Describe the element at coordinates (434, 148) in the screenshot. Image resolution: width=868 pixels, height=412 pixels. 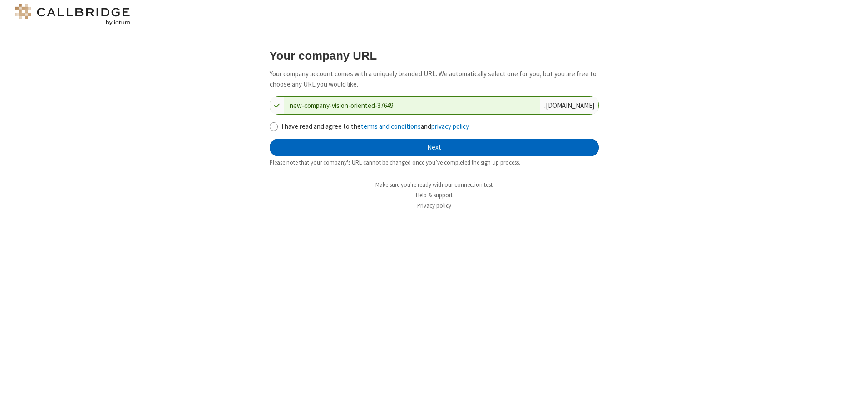
I see `button: Next` at that location.